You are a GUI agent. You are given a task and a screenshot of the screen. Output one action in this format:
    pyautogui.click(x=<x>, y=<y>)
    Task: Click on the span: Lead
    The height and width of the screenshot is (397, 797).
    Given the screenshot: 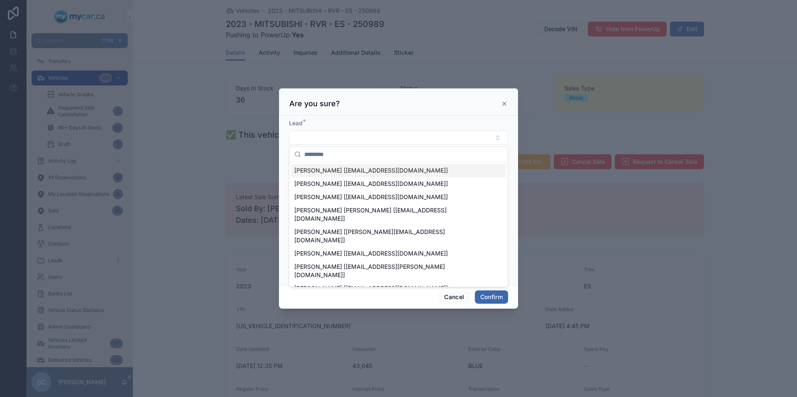 What is the action you would take?
    pyautogui.click(x=295, y=123)
    